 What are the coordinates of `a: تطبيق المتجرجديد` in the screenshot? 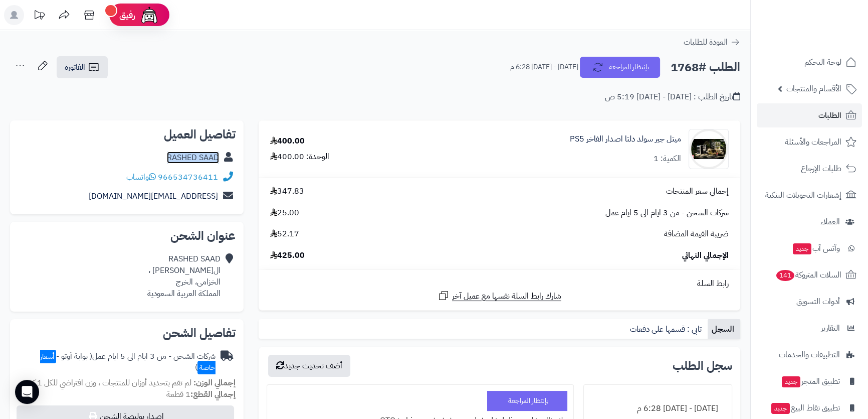 It's located at (810, 381).